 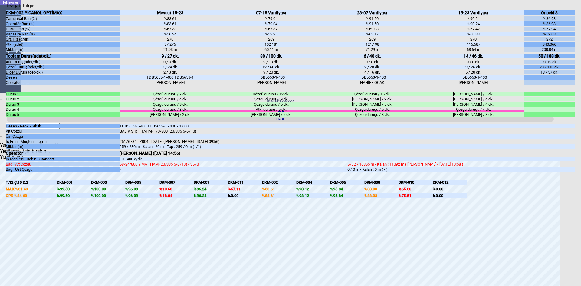 I want to click on div: DKM-010, so click(x=416, y=182).